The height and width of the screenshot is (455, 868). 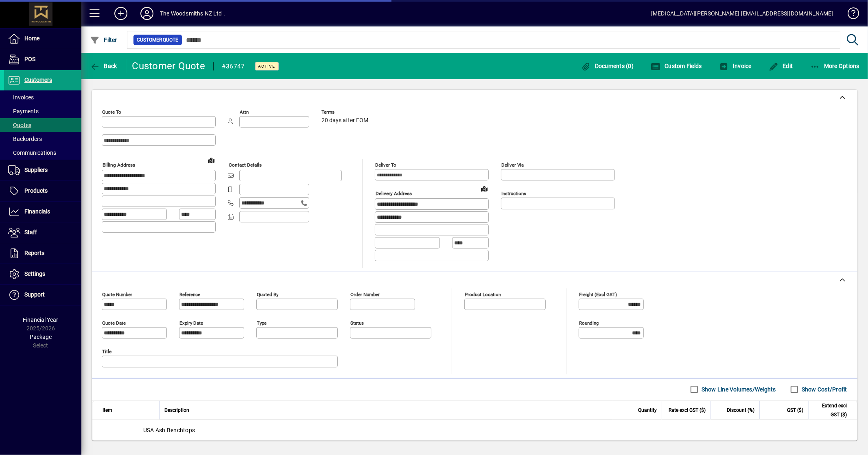 What do you see at coordinates (190, 294) in the screenshot?
I see `mat-label: Reference` at bounding box center [190, 294].